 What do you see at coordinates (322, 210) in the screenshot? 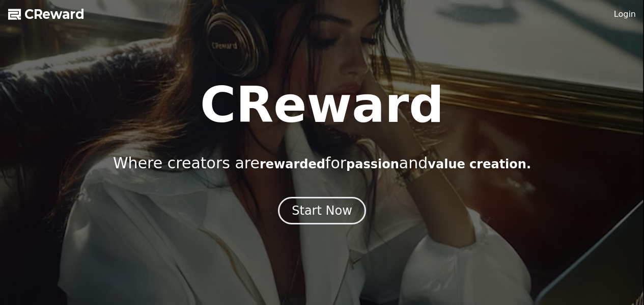
I see `button: Start Now` at bounding box center [322, 210].